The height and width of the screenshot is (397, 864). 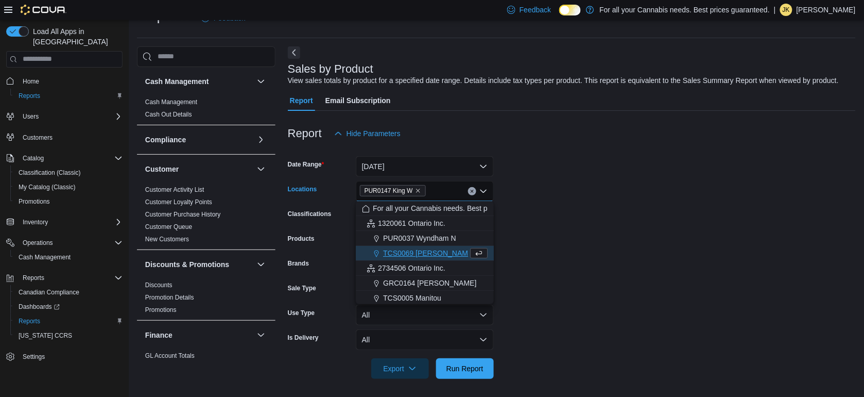 I want to click on span: Canadian Compliance, so click(x=68, y=292).